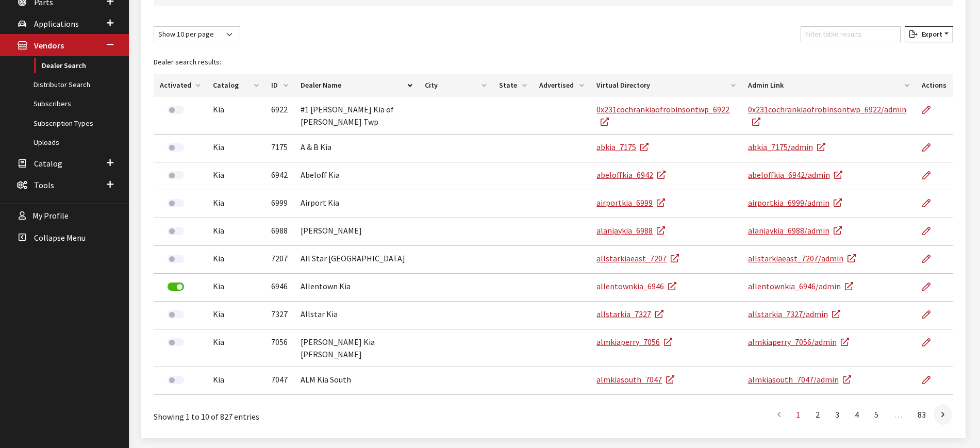 This screenshot has width=980, height=448. Describe the element at coordinates (663, 115) in the screenshot. I see `a: 0x231cochrankiaofrobinsontwp_6922` at that location.